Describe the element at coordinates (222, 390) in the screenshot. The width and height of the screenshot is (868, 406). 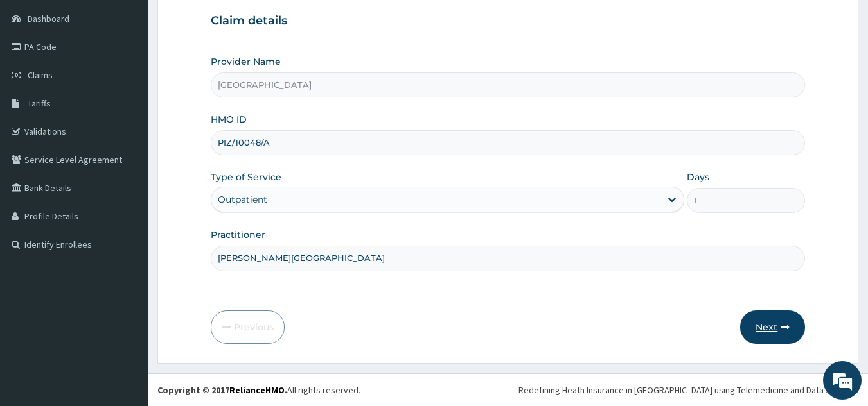
I see `strong: Copyright © 2017 .` at that location.